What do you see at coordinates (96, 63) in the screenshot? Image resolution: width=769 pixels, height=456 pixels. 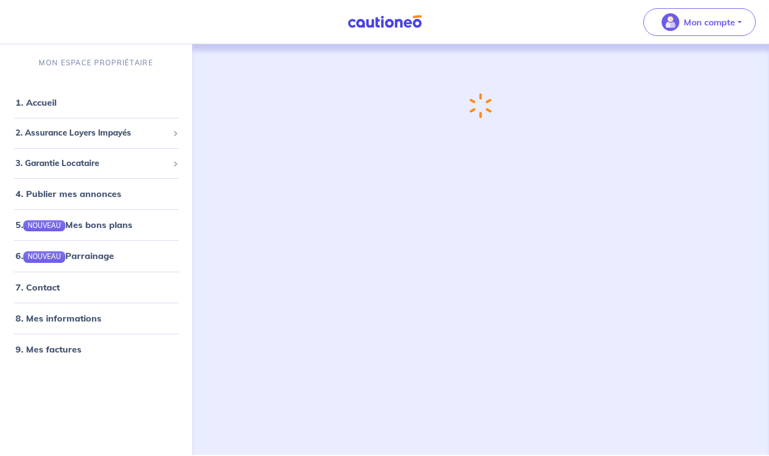 I see `p: MON ESPACE PROPRIÉTAIRE` at bounding box center [96, 63].